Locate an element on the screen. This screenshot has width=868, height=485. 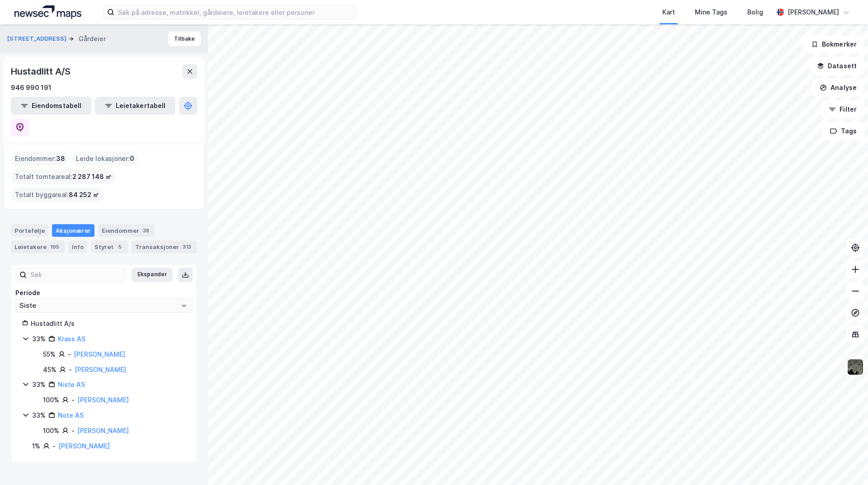
div: Hustadlitt A/S is located at coordinates (42, 71).